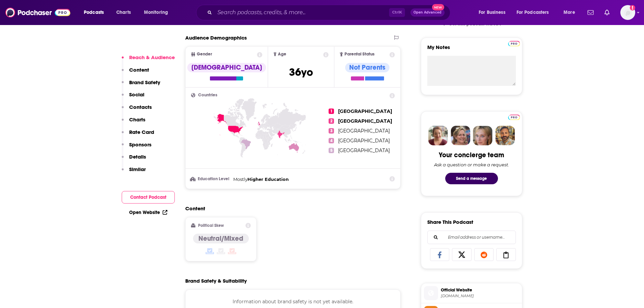  What do you see at coordinates (492, 12) in the screenshot?
I see `span: For Business` at bounding box center [492, 12].